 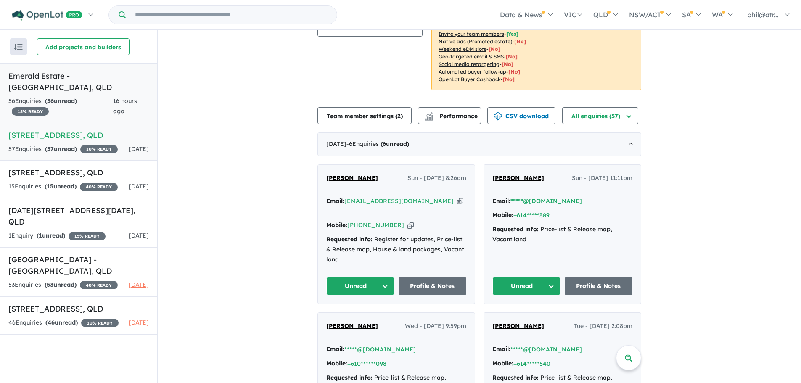 I want to click on span: 16 hours ago, so click(x=125, y=106).